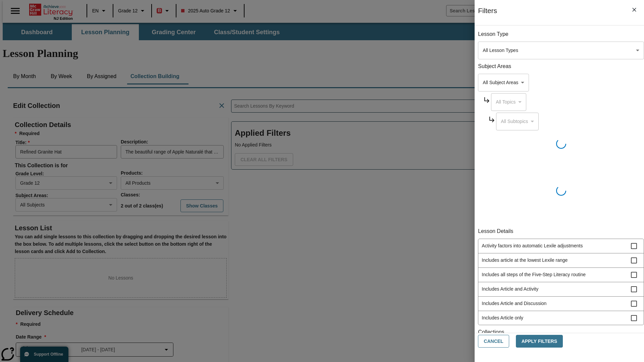  I want to click on button: Cancel, so click(493, 342).